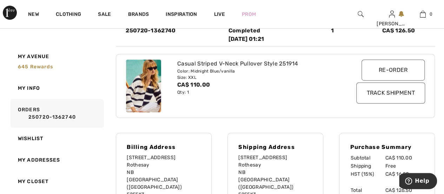 The width and height of the screenshot is (444, 194). Describe the element at coordinates (173, 35) in the screenshot. I see `div: 250720-1362740` at that location.